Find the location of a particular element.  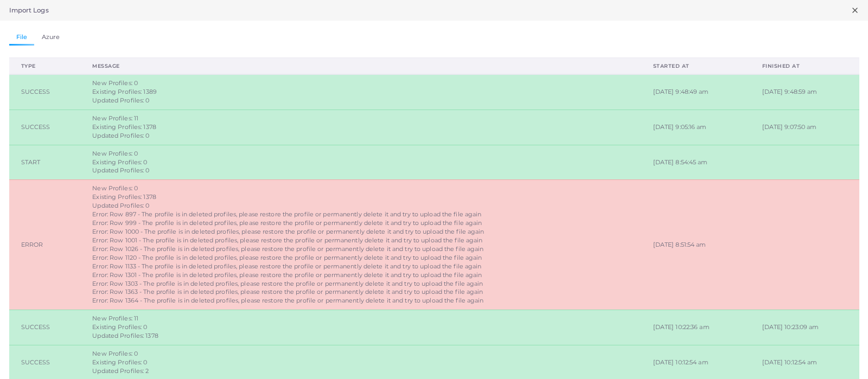

span: Error: Row 1120 - The profile is in deleted profiles, please restore the profile or permanently d... is located at coordinates (287, 258).